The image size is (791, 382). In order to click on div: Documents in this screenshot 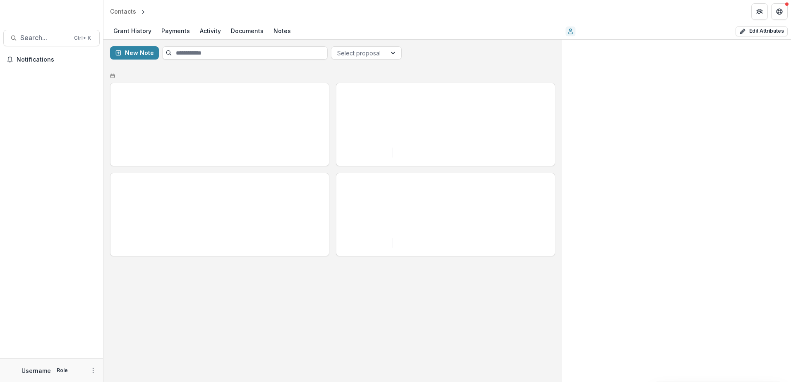, I will do `click(247, 31)`.